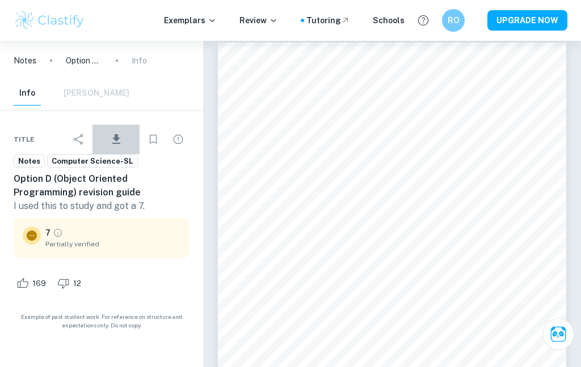  What do you see at coordinates (527, 20) in the screenshot?
I see `button: UPGRADE NOW` at bounding box center [527, 20].